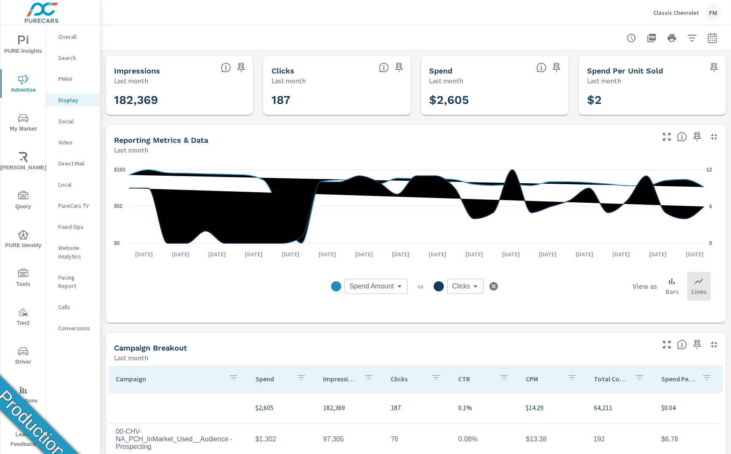  Describe the element at coordinates (23, 318) in the screenshot. I see `span: Tier2` at that location.